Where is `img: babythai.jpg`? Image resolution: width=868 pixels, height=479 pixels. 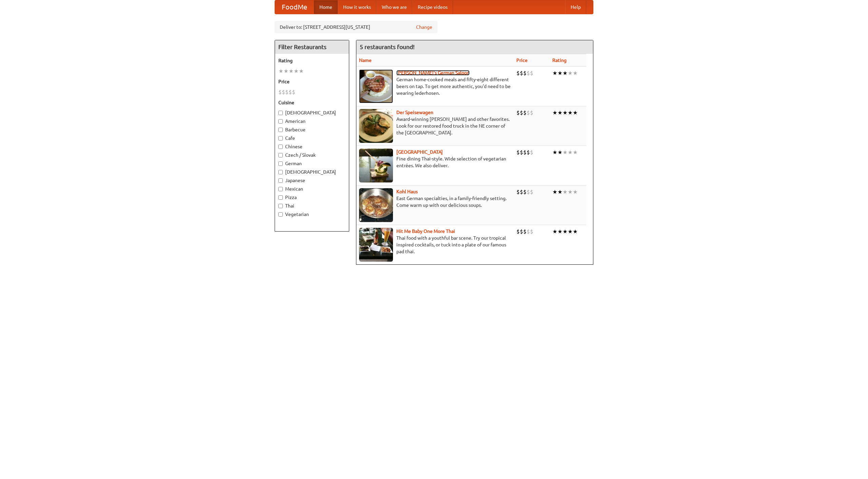
img: babythai.jpg is located at coordinates (376, 245).